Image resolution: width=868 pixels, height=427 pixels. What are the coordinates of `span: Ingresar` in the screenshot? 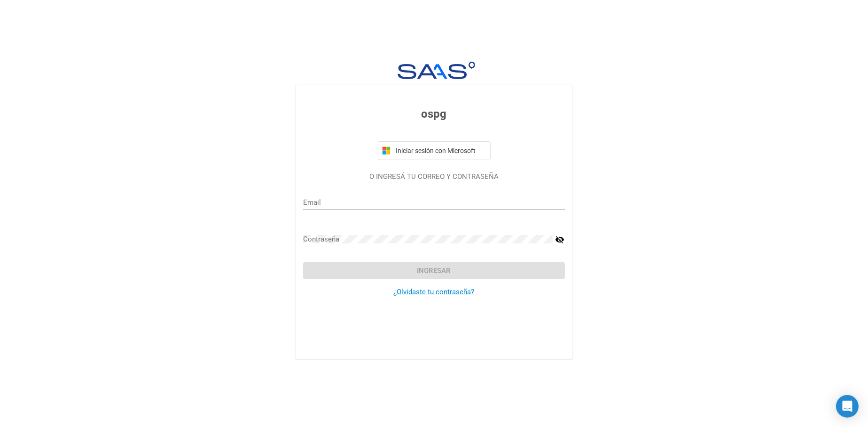 It's located at (434, 271).